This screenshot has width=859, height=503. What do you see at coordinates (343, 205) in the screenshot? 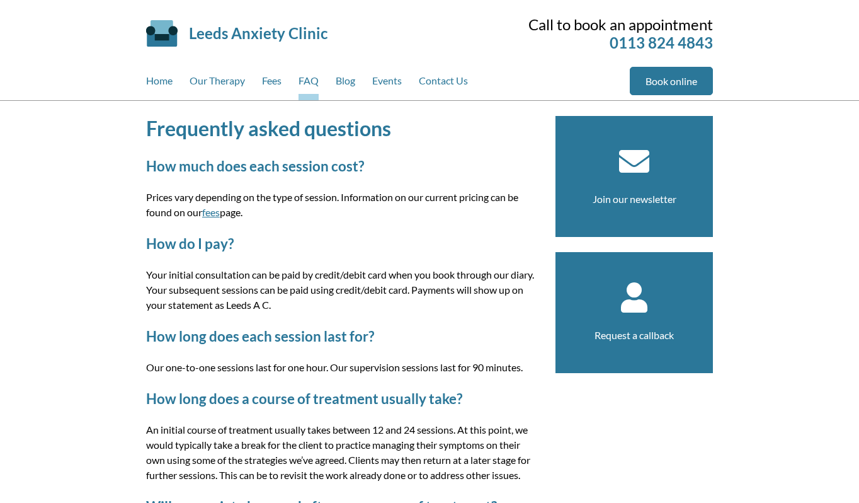
I see `p: Prices vary depending on the type of session. Information on our current pricing can be found on ...` at bounding box center [343, 205].